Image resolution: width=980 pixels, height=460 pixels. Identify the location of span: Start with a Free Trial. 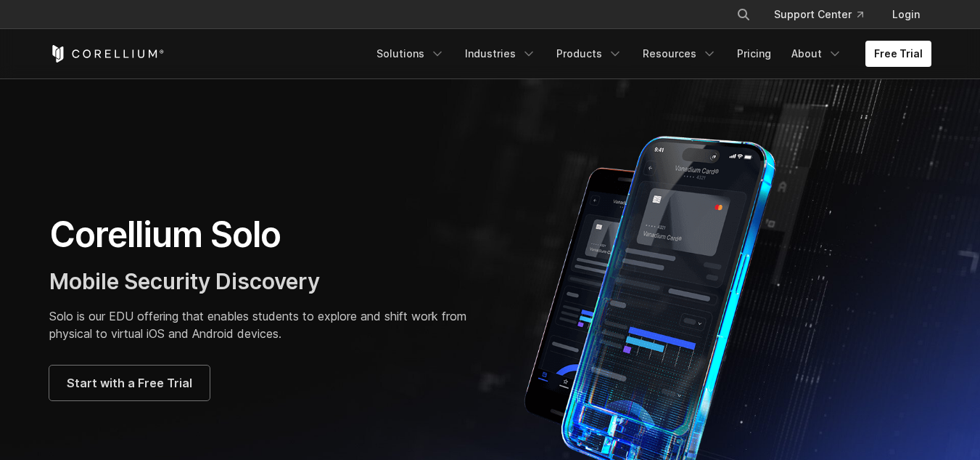
(129, 383).